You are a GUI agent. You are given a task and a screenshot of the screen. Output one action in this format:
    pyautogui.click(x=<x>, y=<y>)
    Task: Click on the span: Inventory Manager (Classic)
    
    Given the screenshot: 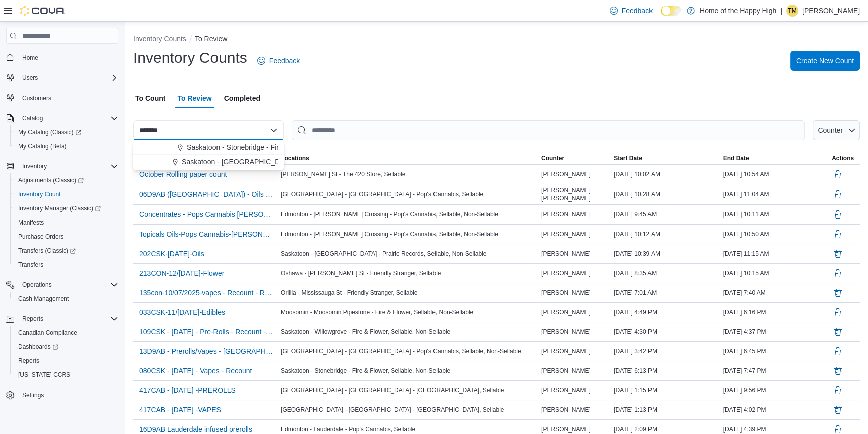 What is the action you would take?
    pyautogui.click(x=66, y=208)
    